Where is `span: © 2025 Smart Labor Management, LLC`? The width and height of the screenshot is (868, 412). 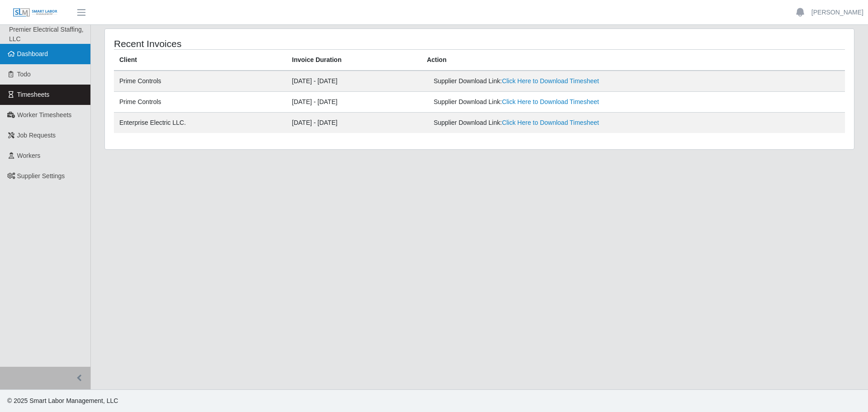 span: © 2025 Smart Labor Management, LLC is located at coordinates (62, 401).